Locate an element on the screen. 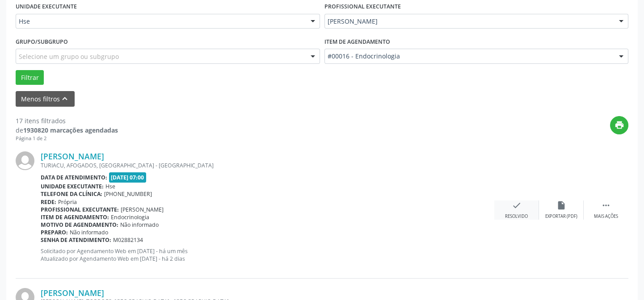  span: #00016 - Endocrinologia is located at coordinates (469, 56).